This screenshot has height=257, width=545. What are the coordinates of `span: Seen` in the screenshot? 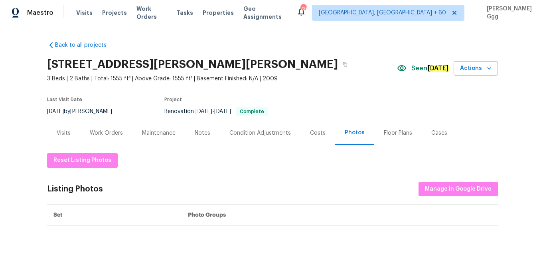 It's located at (430, 68).